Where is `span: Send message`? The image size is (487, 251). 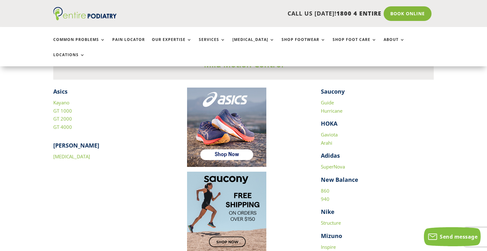 span: Send message is located at coordinates (458, 237).